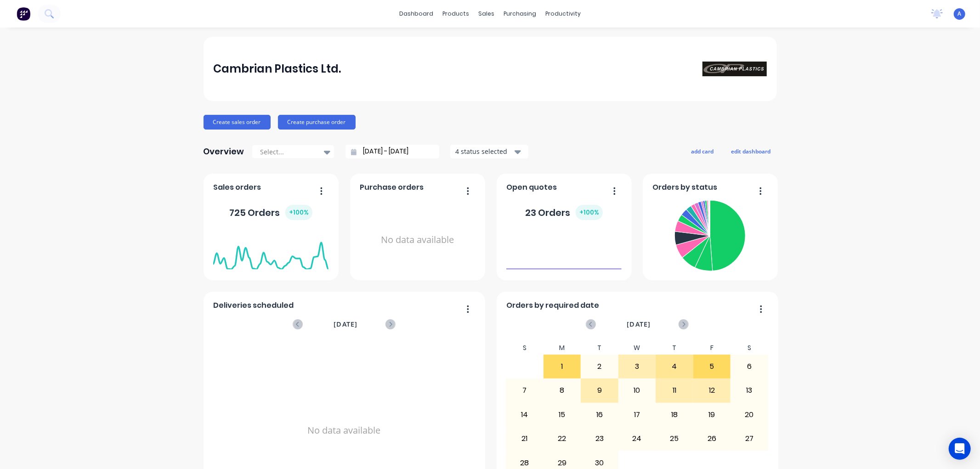  I want to click on div: 21, so click(525, 438).